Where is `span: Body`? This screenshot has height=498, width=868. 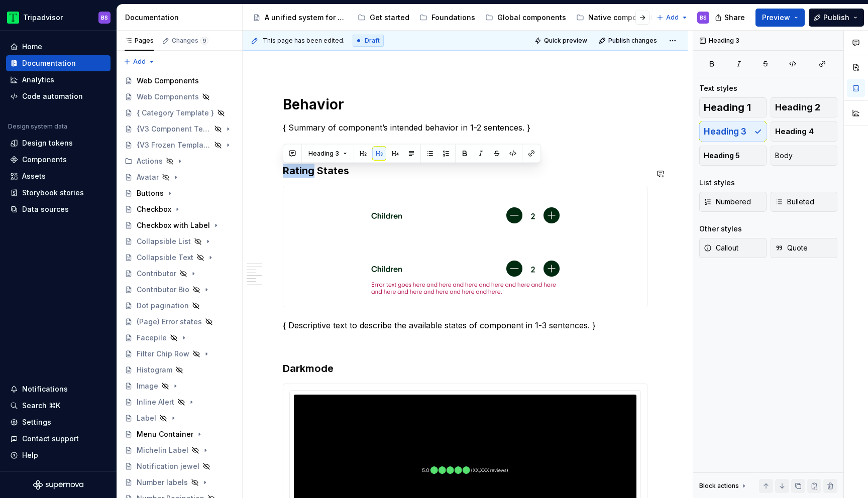 span: Body is located at coordinates (784, 155).